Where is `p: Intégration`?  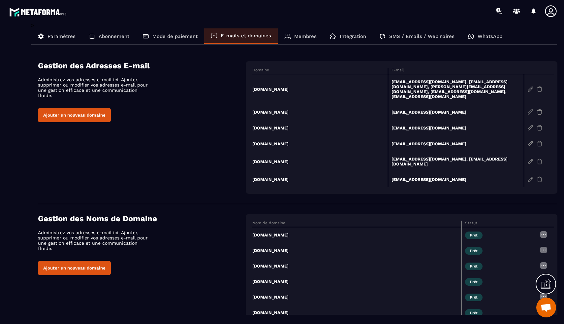
p: Intégration is located at coordinates (353, 36).